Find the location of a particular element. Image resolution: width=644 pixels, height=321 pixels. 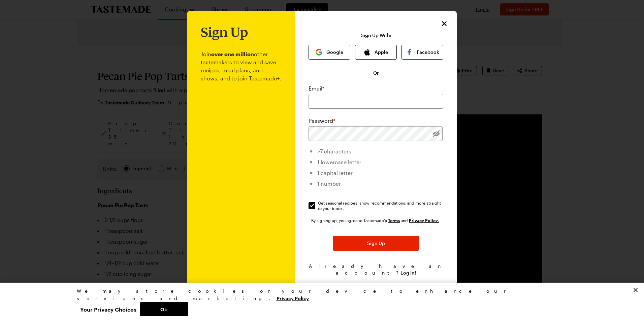

div: By signing up, you agree to Tastemade's and is located at coordinates (376, 220).